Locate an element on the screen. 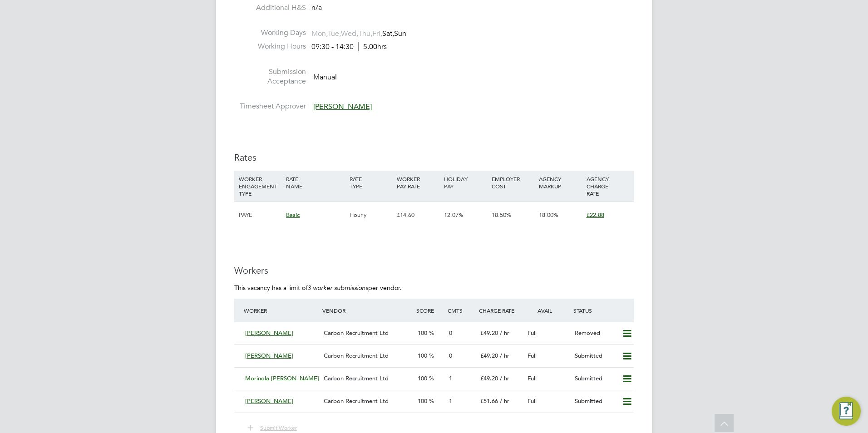 The image size is (868, 433). div: RATE NAME is located at coordinates (315, 182).